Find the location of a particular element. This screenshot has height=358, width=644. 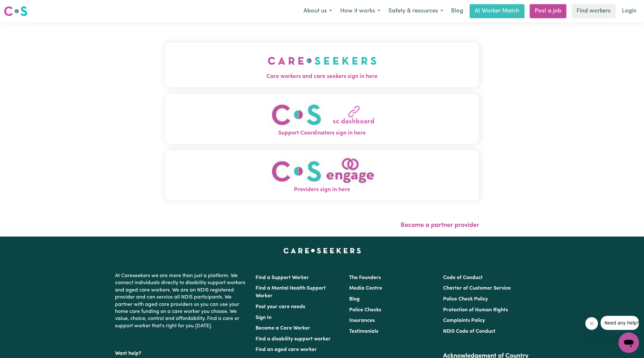

span: Care workers and care seekers sign in here is located at coordinates (322, 77).